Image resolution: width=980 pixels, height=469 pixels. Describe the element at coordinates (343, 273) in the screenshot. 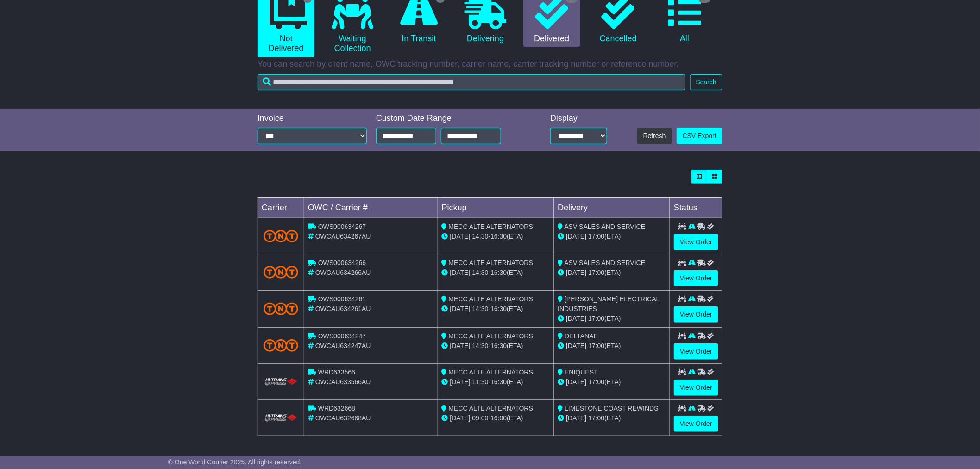

I see `span: OWCAU634266AU` at that location.